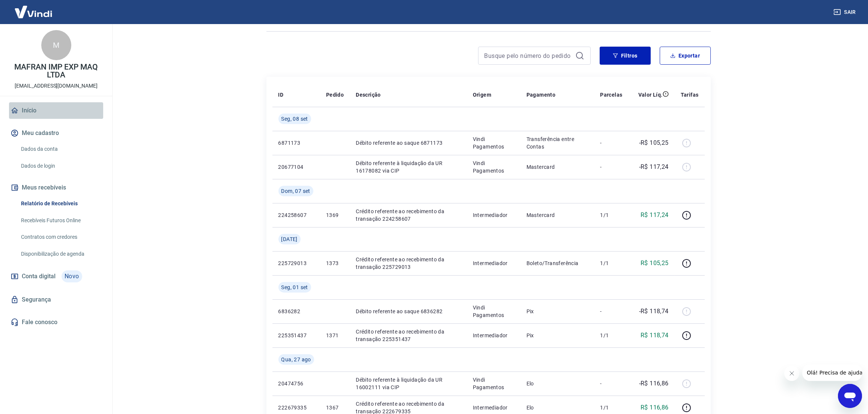 This screenshot has height=414, width=868. I want to click on a: Relatório de Recebíveis, so click(60, 203).